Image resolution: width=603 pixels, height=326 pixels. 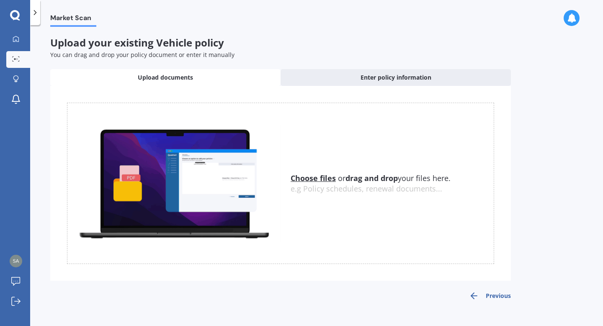 I want to click on span: Market Scan, so click(x=73, y=19).